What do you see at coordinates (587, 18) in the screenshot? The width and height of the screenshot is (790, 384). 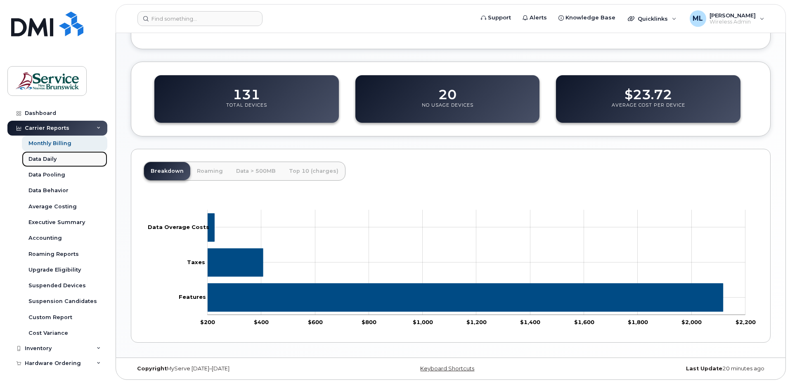 I see `a: Knowledge Base` at bounding box center [587, 18].